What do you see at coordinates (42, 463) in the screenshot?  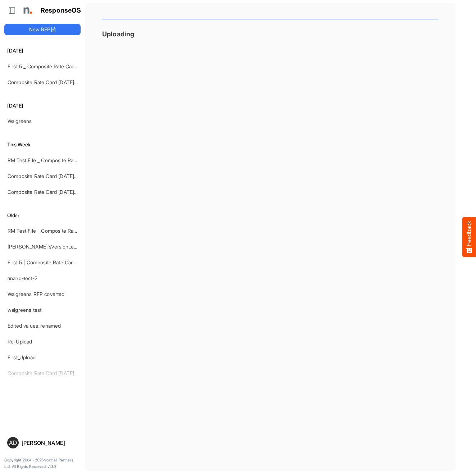 I see `p: Copyright 2004 - 2025 Northell Partners Ltd. All Rights Reserved. v 1.1.0` at bounding box center [42, 463].